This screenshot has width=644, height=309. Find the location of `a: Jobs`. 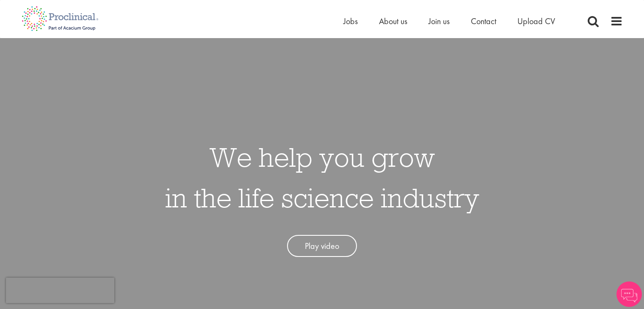

a: Jobs is located at coordinates (351, 21).